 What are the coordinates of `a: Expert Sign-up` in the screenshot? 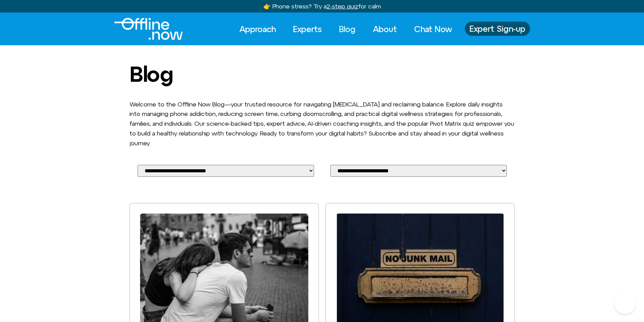 It's located at (497, 29).